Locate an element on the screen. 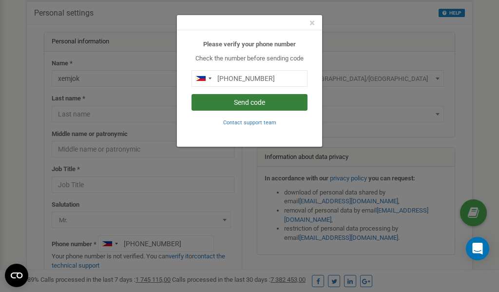 Image resolution: width=499 pixels, height=292 pixels. input: 0905 123 4567 is located at coordinates (249, 78).